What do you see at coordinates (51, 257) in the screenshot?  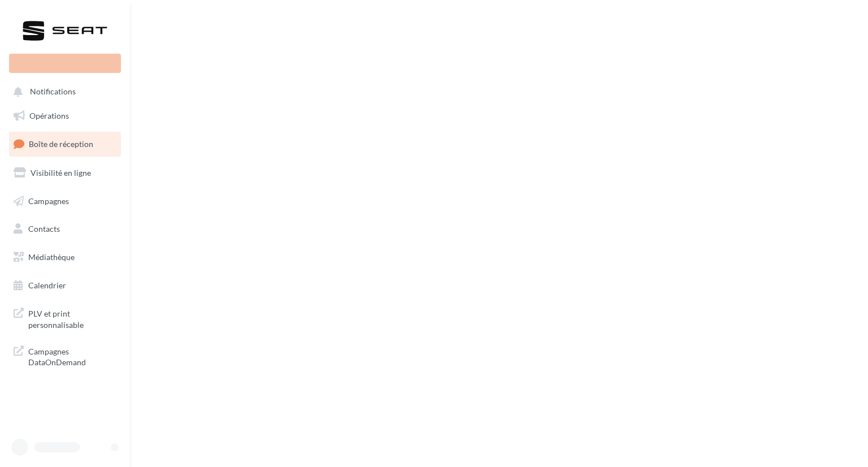 I see `span: Médiathèque` at bounding box center [51, 257].